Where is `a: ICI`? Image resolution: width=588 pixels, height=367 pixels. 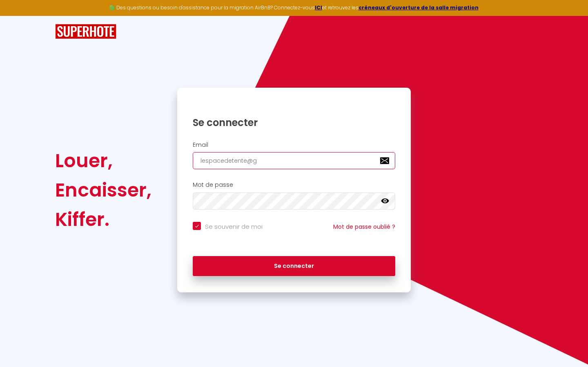 a: ICI is located at coordinates (318, 7).